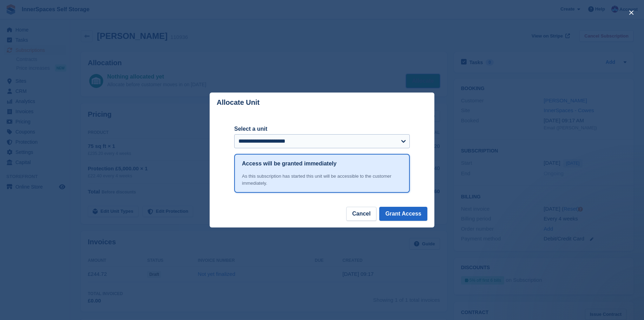 The image size is (644, 320). Describe the element at coordinates (403, 214) in the screenshot. I see `button: Grant Access` at that location.